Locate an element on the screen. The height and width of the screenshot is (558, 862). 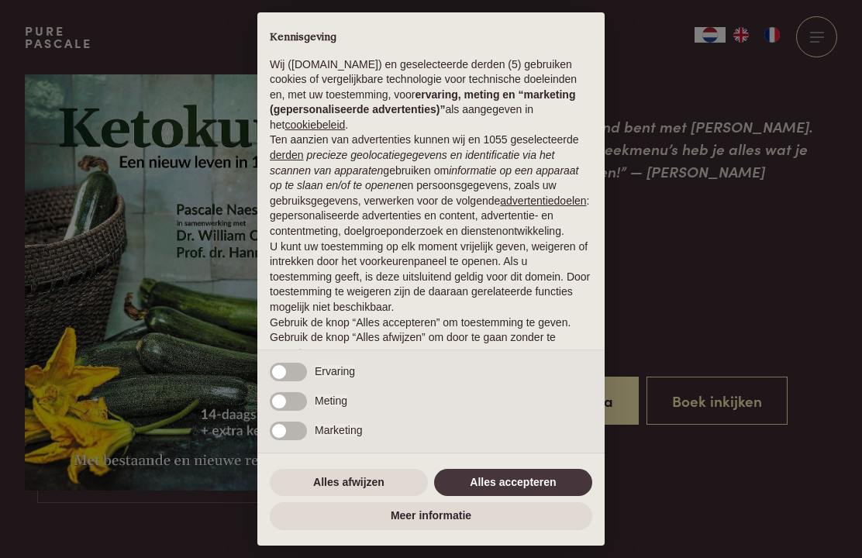
button: derden is located at coordinates (287, 156).